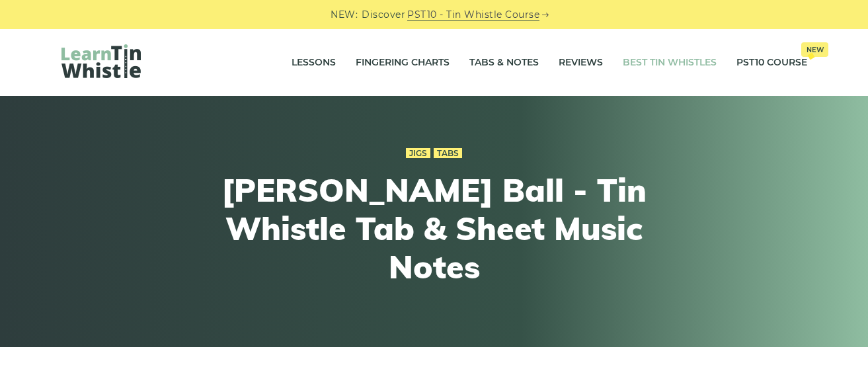 The width and height of the screenshot is (868, 367). Describe the element at coordinates (402, 63) in the screenshot. I see `a: Fingering Charts` at that location.